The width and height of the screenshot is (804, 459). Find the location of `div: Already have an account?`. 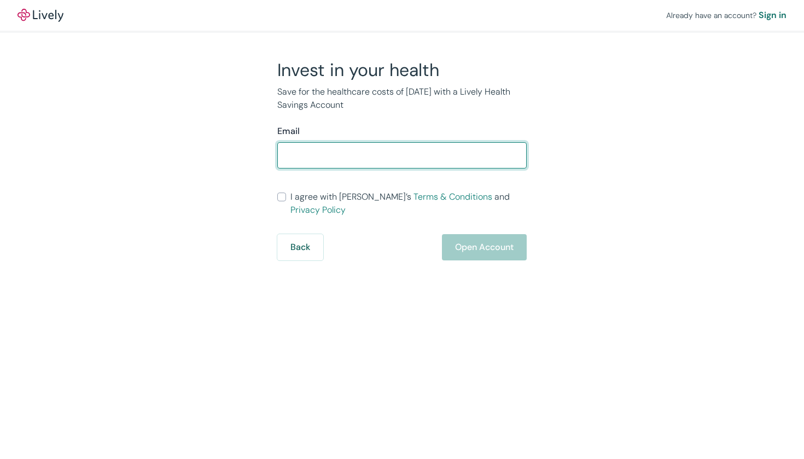

div: Already have an account? is located at coordinates (726, 15).